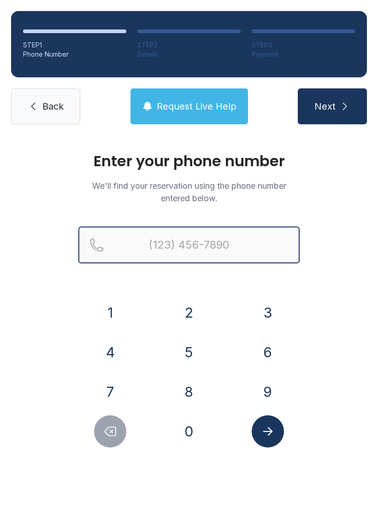 The image size is (378, 523). Describe the element at coordinates (189, 392) in the screenshot. I see `button: 8` at that location.